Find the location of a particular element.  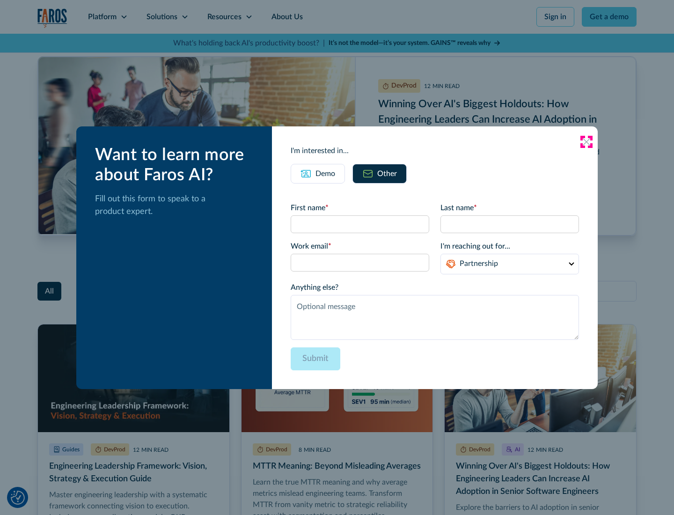

label: Anything else? is located at coordinates (435, 287).